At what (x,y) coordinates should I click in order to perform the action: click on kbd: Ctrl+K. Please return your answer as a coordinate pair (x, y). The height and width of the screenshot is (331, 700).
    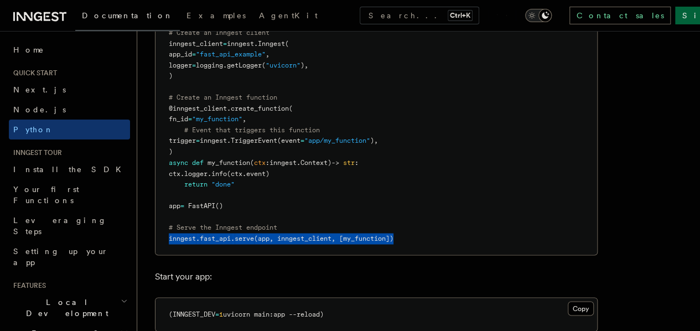
    Looking at the image, I should click on (460, 15).